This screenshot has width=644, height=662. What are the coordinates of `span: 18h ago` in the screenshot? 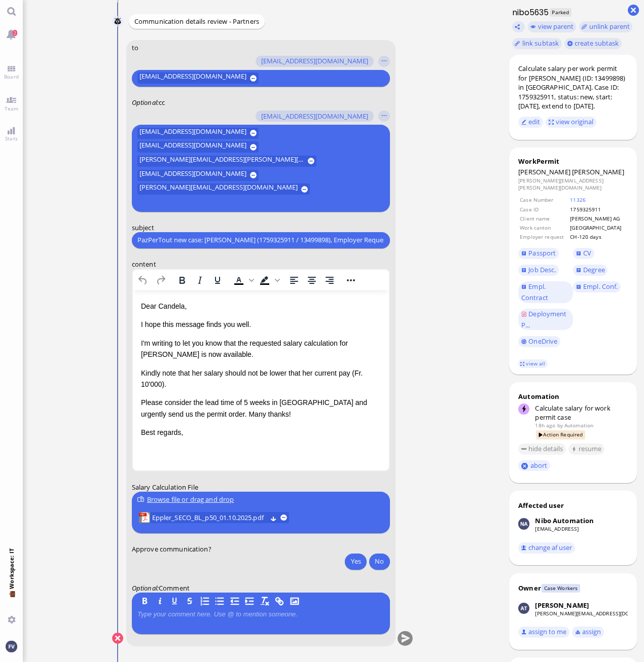 It's located at (545, 425).